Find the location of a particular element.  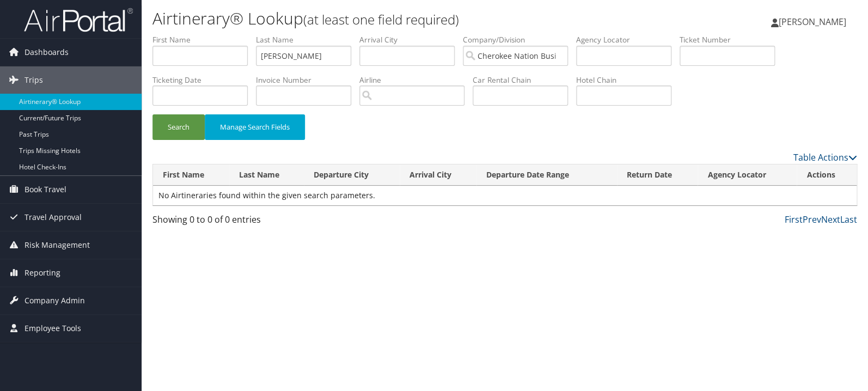

a: Next is located at coordinates (830, 220).